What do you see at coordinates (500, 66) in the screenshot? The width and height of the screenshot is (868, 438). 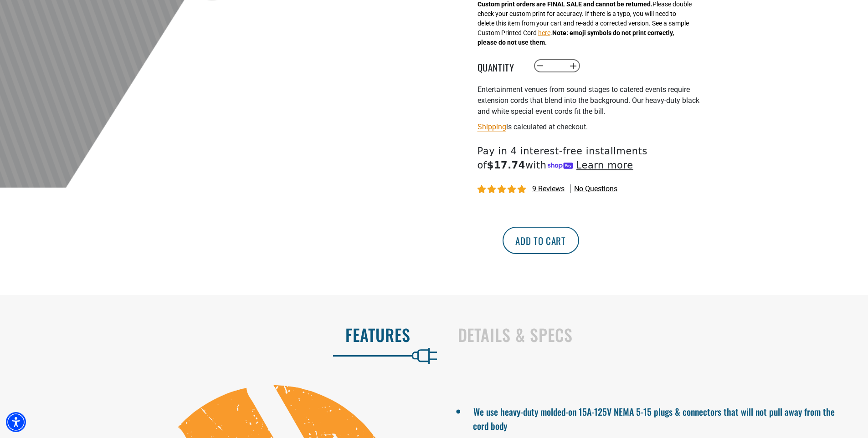 I see `label: Quantity` at bounding box center [500, 66].